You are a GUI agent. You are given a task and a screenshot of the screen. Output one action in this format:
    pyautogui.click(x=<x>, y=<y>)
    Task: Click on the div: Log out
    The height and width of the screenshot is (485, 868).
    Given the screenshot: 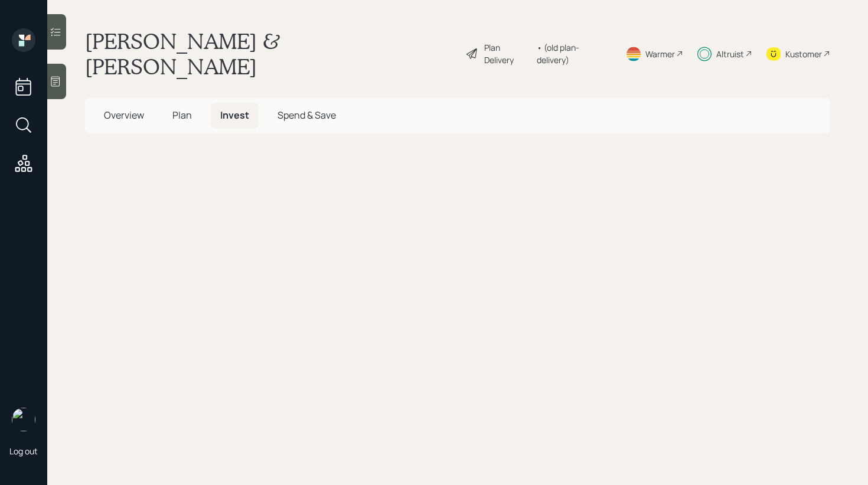 What is the action you would take?
    pyautogui.click(x=24, y=451)
    